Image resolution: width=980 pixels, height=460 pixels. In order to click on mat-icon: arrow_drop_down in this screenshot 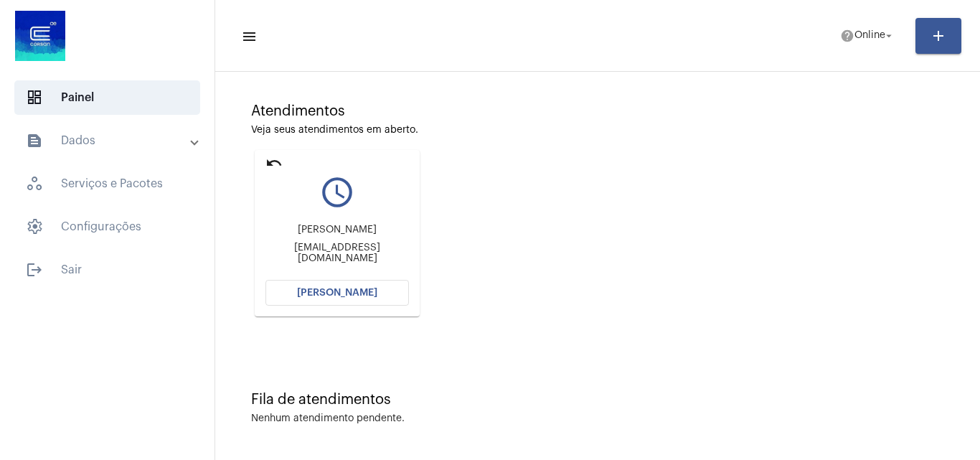, I will do `click(889, 36)`.